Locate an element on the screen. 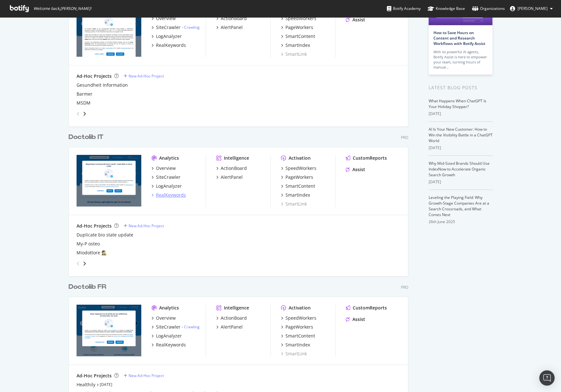 Image resolution: width=561 pixels, height=392 pixels. div: Gesundheit Information is located at coordinates (102, 85).